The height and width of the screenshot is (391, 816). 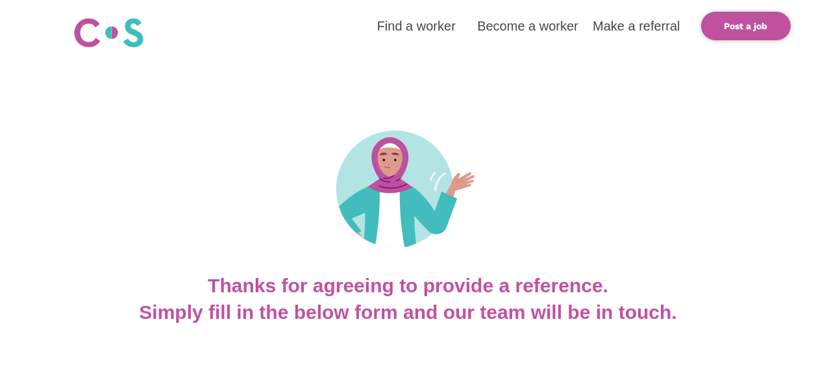 What do you see at coordinates (746, 26) in the screenshot?
I see `a: Post a job` at bounding box center [746, 26].